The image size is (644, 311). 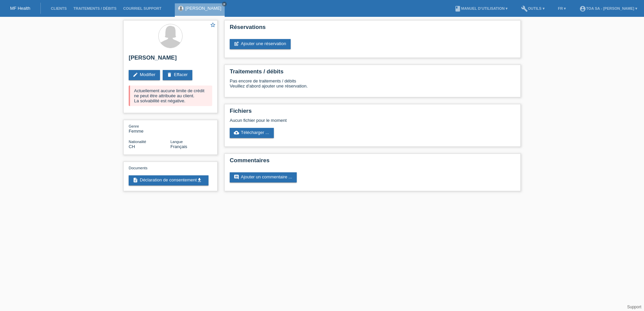 What do you see at coordinates (170, 75) in the screenshot?
I see `i: delete` at bounding box center [170, 75].